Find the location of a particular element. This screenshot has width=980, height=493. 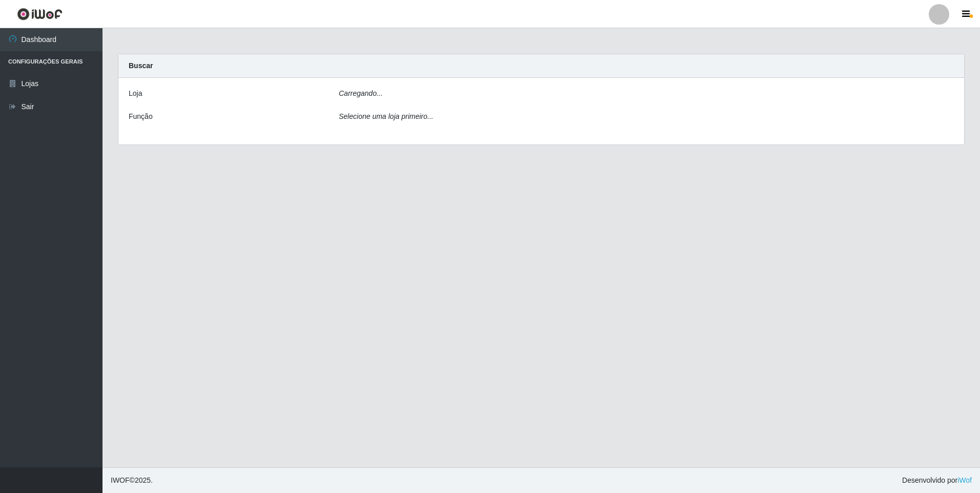

span: © 2025 . is located at coordinates (131, 480).